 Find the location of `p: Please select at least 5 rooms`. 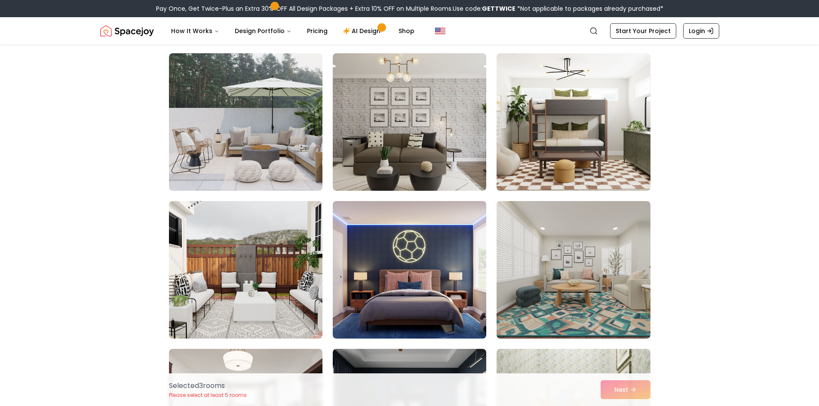

p: Please select at least 5 rooms is located at coordinates (208, 395).